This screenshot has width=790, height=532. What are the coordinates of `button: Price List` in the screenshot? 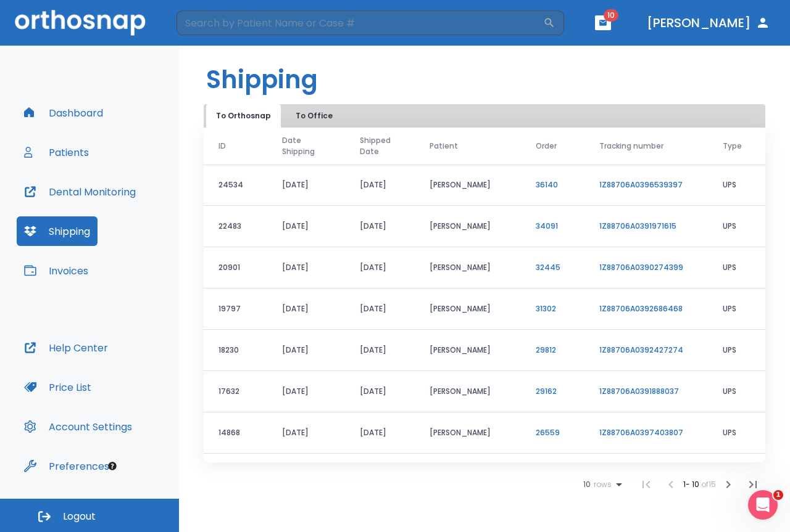 It's located at (58, 387).